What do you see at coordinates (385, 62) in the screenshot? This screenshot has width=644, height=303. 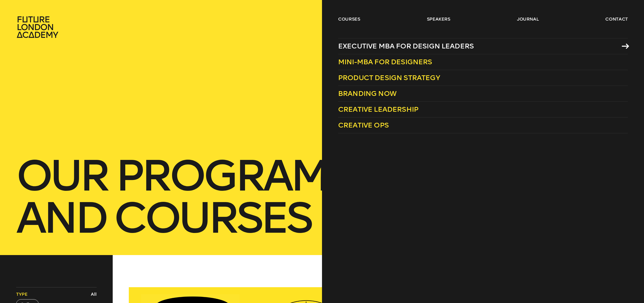 I see `span: Mini-MBA for Designers` at bounding box center [385, 62].